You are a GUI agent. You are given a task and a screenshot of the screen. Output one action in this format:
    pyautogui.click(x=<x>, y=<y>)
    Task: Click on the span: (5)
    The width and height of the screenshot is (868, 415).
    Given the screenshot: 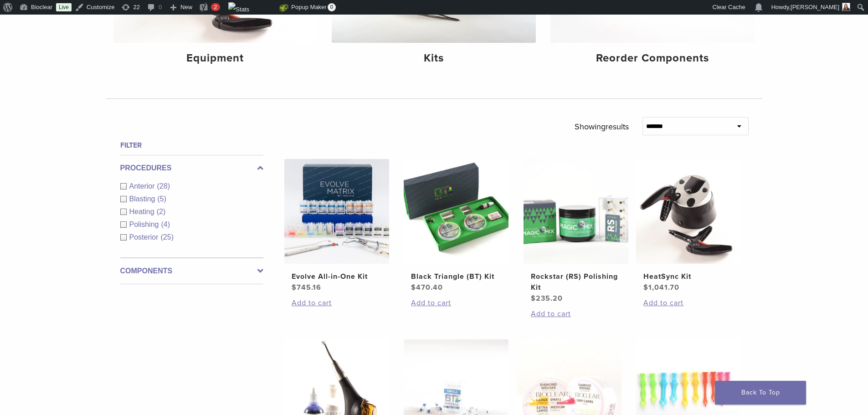 What is the action you would take?
    pyautogui.click(x=161, y=198)
    